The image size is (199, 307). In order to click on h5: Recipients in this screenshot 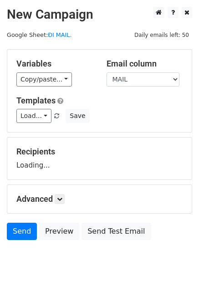, I will do `click(99, 152)`.